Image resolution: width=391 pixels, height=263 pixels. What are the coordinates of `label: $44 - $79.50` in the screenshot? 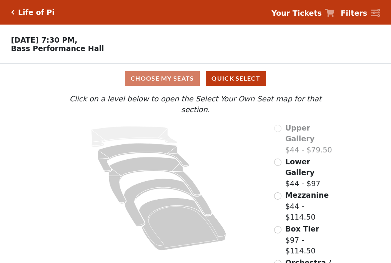 It's located at (311, 139).